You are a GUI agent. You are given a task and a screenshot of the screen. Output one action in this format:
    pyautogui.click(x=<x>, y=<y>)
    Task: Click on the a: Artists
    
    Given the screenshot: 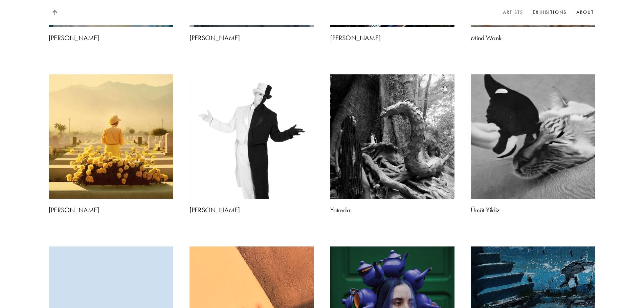 What is the action you would take?
    pyautogui.click(x=513, y=13)
    